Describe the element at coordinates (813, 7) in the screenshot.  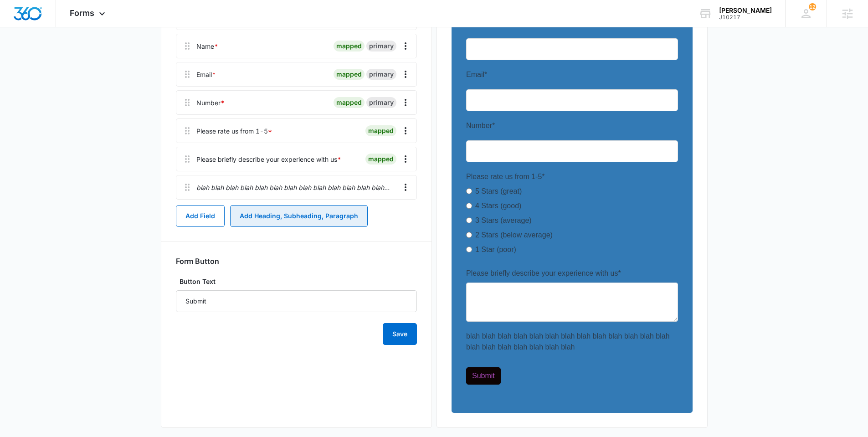
I see `div: notifications count` at that location.